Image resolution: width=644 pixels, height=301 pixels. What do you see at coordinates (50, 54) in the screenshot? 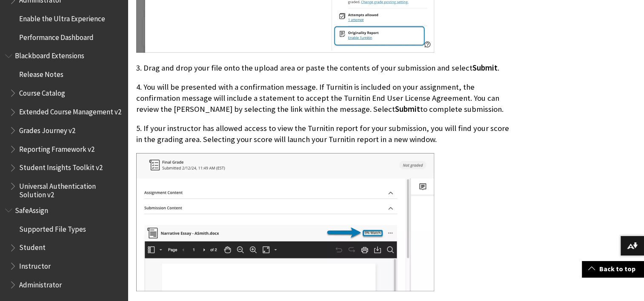
I see `span: Blackboard Extensions` at bounding box center [50, 54].